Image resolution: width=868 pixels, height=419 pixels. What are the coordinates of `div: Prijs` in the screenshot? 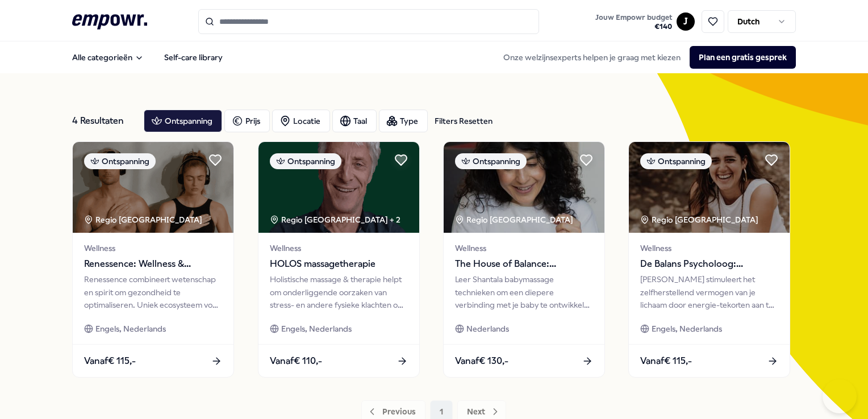 It's located at (247, 121).